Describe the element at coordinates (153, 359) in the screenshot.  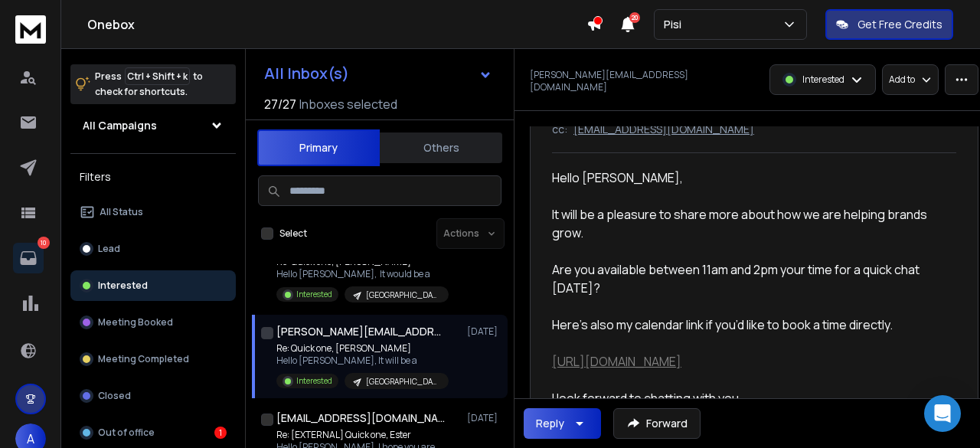
I see `button: Meeting Completed` at that location.